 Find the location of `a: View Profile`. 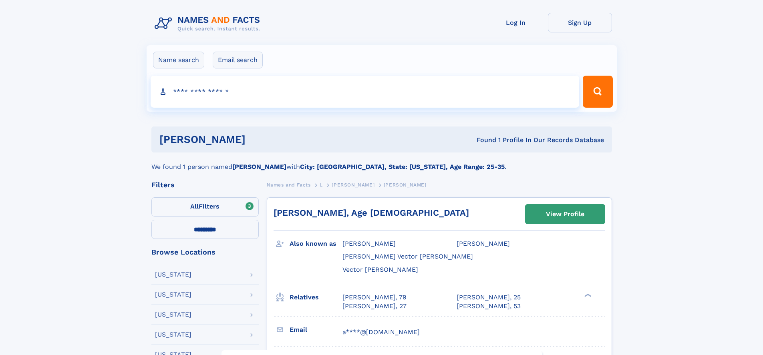

a: View Profile is located at coordinates (566, 214).